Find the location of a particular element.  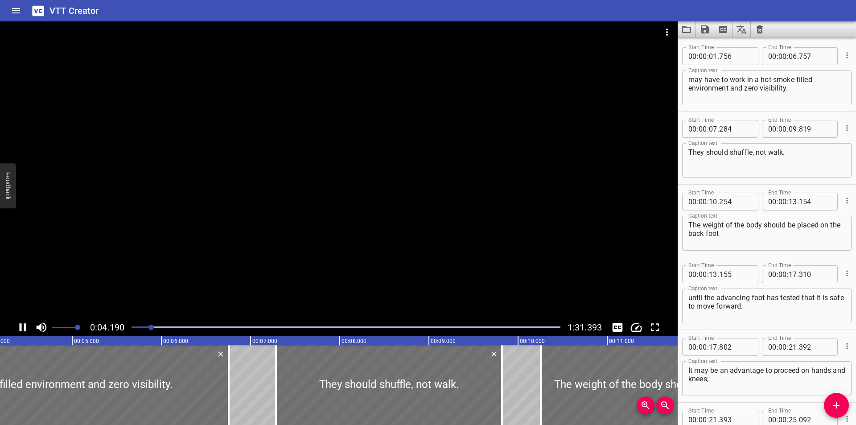

svg: Translate captions is located at coordinates (741, 29).